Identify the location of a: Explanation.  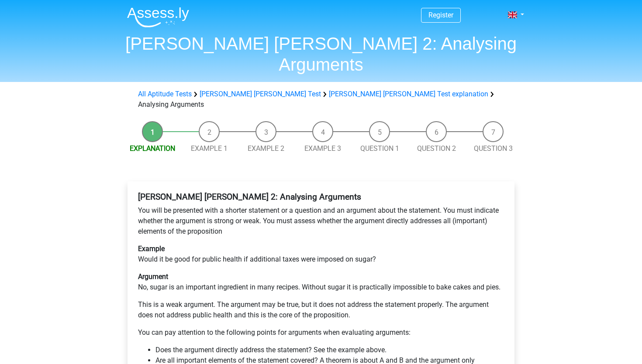
(153, 148).